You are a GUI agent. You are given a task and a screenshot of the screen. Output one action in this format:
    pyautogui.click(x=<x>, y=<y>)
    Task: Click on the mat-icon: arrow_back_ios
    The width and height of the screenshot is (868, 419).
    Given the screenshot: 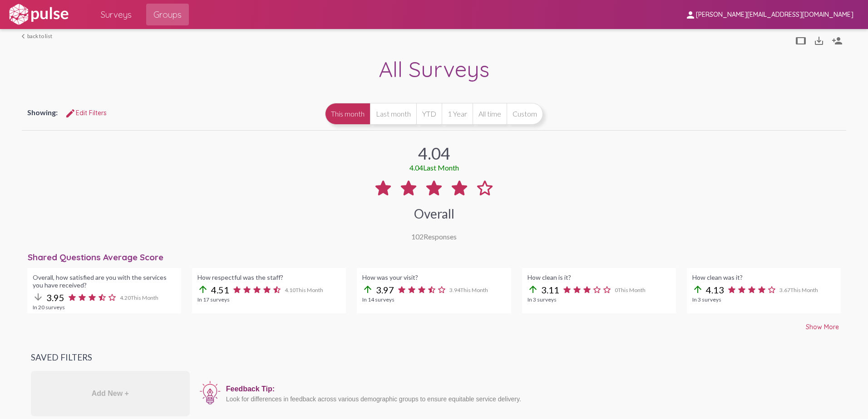 What is the action you would take?
    pyautogui.click(x=24, y=36)
    